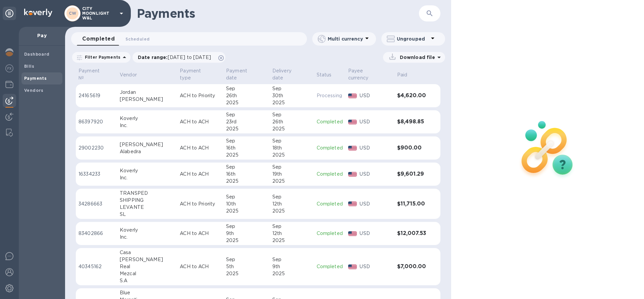  Describe the element at coordinates (324, 75) in the screenshot. I see `p: Status` at that location.